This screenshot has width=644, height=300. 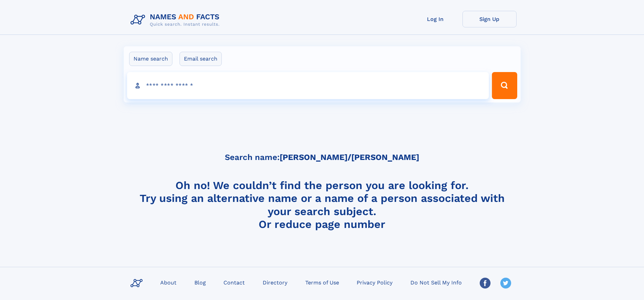 What do you see at coordinates (308, 86) in the screenshot?
I see `input: search input` at bounding box center [308, 86].